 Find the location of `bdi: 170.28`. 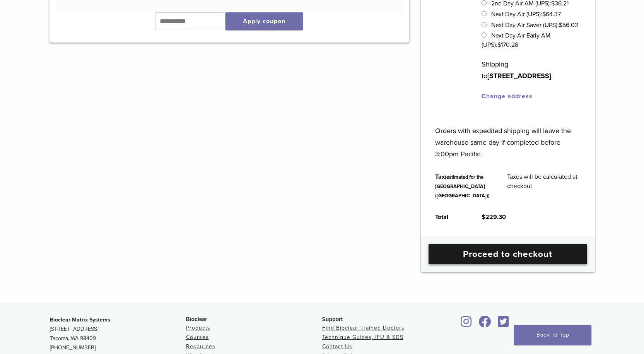

bdi: 170.28 is located at coordinates (508, 45).